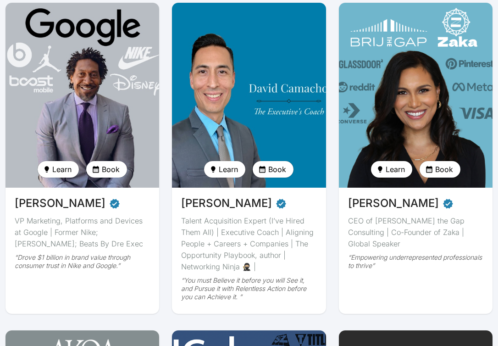  I want to click on img: avatar of Devika Brij, so click(416, 95).